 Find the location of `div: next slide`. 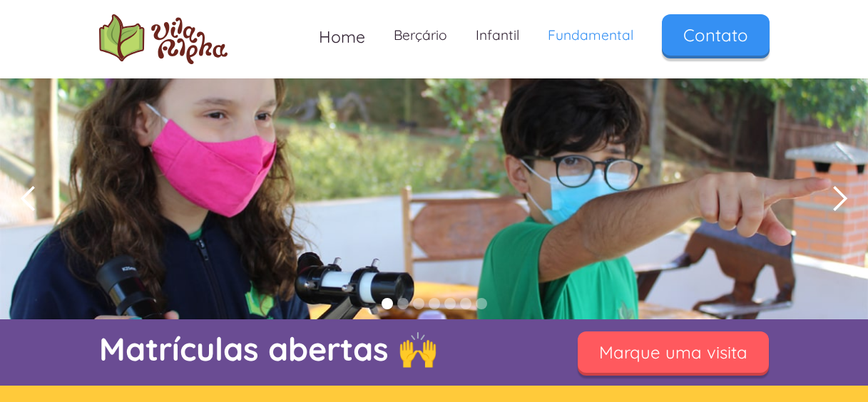

div: next slide is located at coordinates (840, 199).